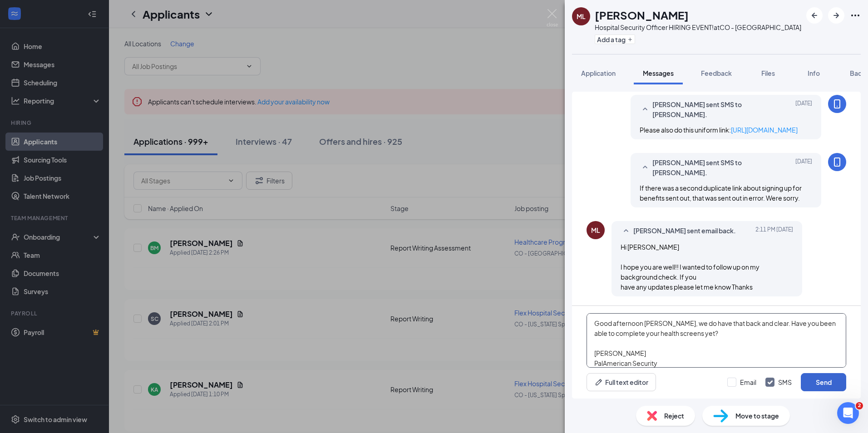 This screenshot has height=433, width=868. I want to click on span: Reject, so click(674, 416).